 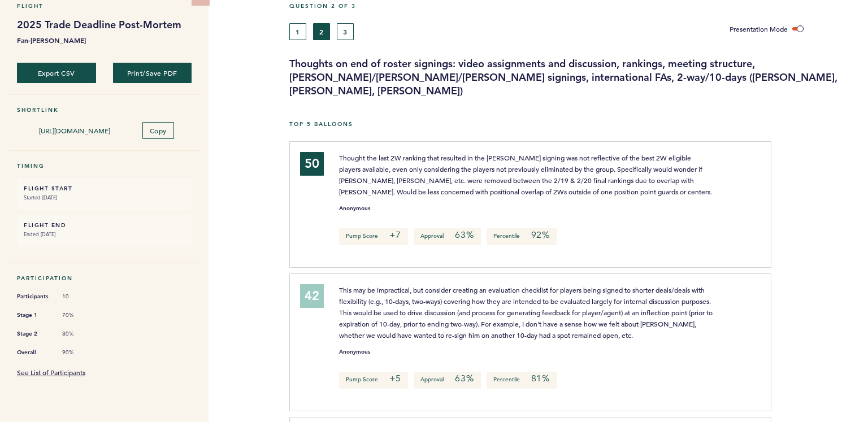 What do you see at coordinates (541, 378) in the screenshot?
I see `em: 81%` at bounding box center [541, 378].